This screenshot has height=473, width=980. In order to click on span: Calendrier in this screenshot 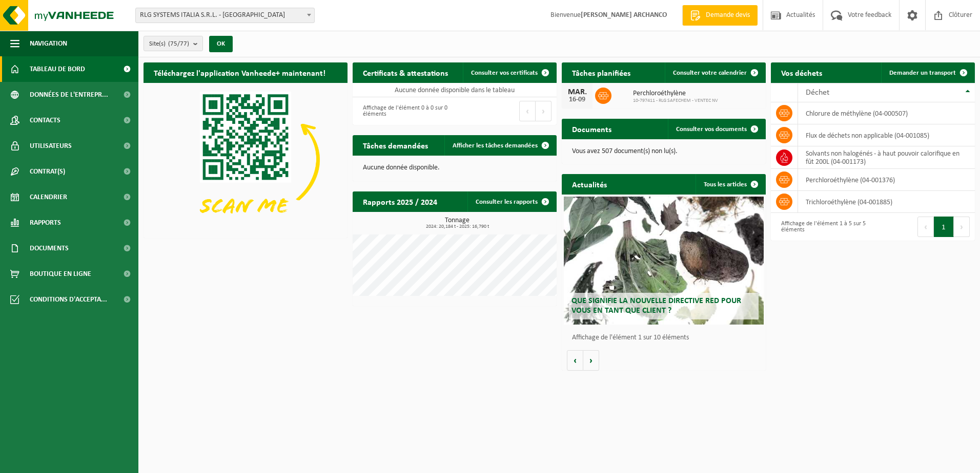, I will do `click(48, 197)`.